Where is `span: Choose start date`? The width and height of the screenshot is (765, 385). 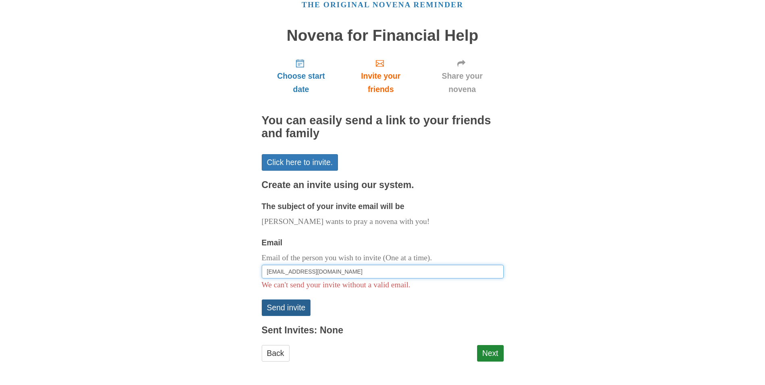 span: Choose start date is located at coordinates (301, 83).